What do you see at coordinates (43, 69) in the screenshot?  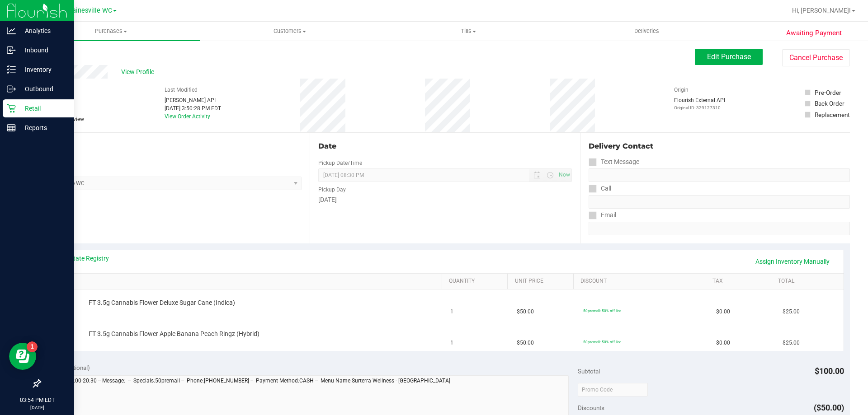 I see `p: Inventory` at bounding box center [43, 69].